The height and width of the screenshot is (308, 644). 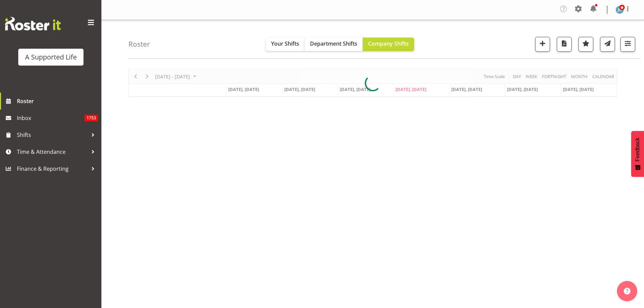 What do you see at coordinates (586, 44) in the screenshot?
I see `button: Highlight an important date within the roster.` at bounding box center [586, 44].